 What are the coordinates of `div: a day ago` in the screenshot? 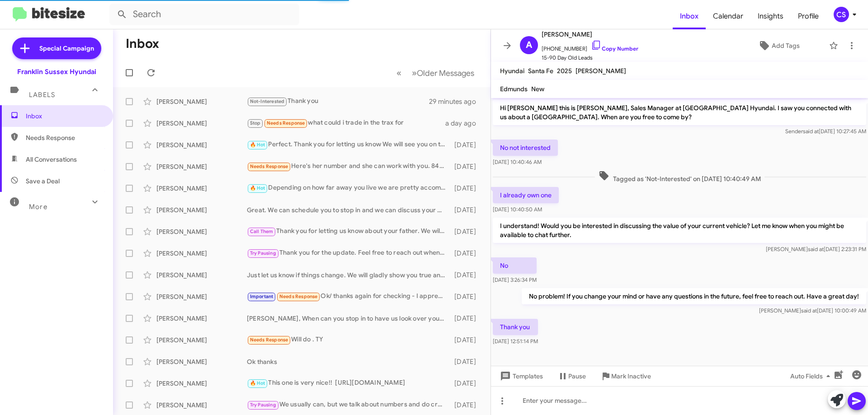 It's located at (464, 123).